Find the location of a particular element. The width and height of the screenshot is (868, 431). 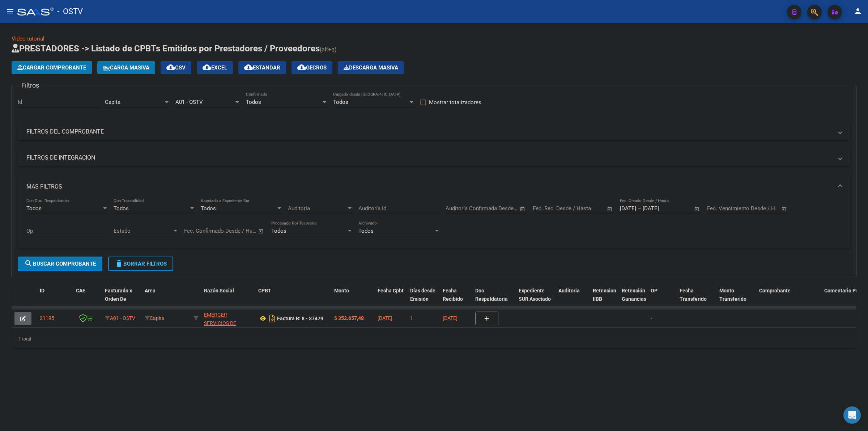

span: Fecha Cpbt is located at coordinates (391, 290).